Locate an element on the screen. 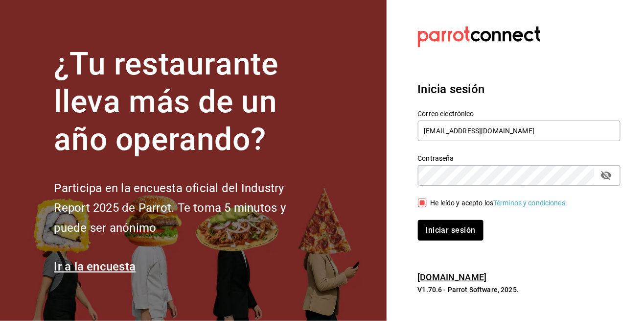 This screenshot has height=321, width=644. h3: Inicia sesión is located at coordinates (519, 89).